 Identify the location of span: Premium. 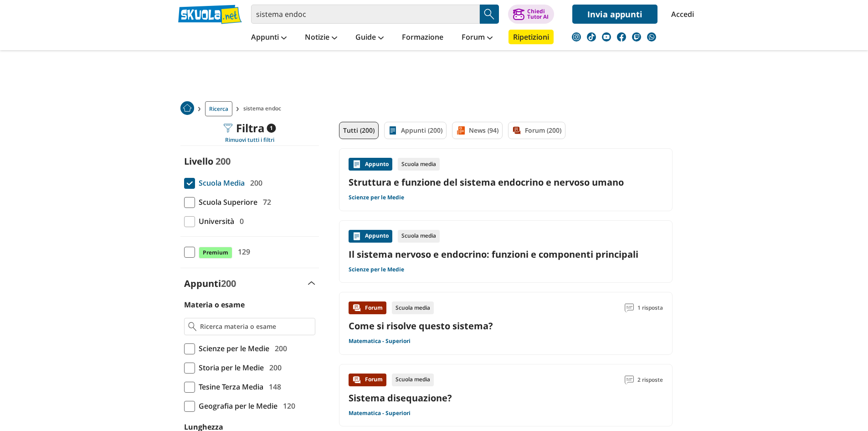
(216, 253).